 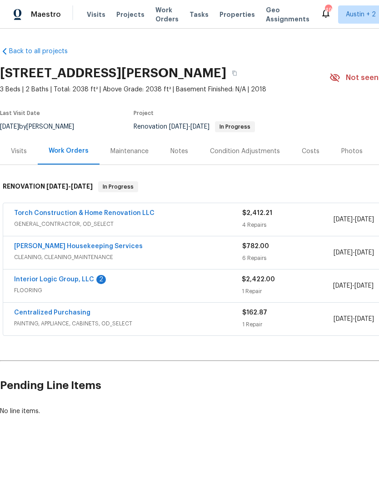 I want to click on span: FLOORING, so click(x=128, y=290).